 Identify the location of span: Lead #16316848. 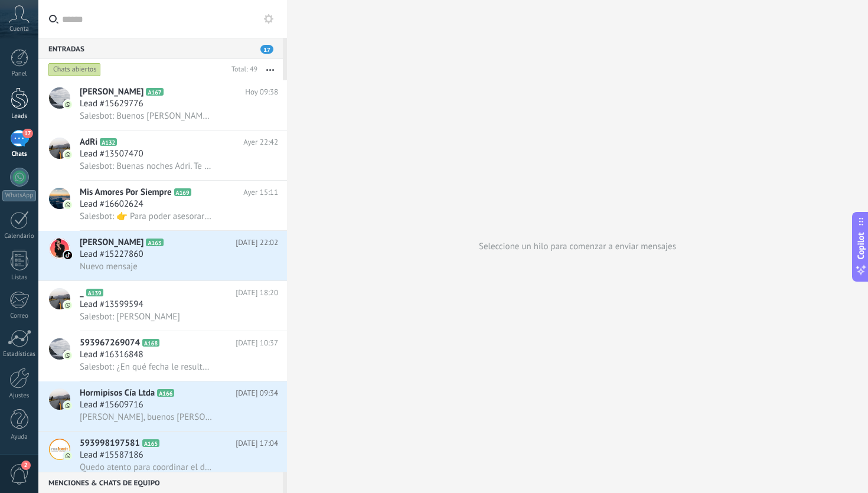
(112, 355).